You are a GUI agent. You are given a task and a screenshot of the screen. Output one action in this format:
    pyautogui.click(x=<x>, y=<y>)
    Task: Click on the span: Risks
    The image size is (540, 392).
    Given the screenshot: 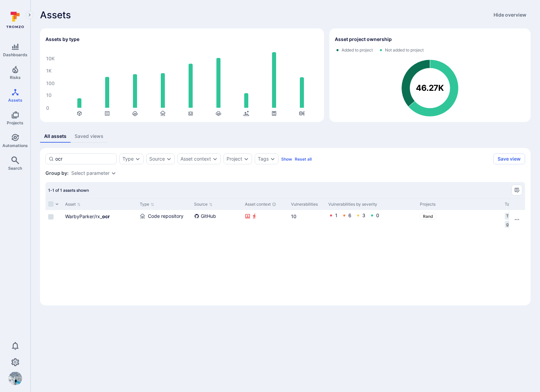 What is the action you would take?
    pyautogui.click(x=15, y=77)
    